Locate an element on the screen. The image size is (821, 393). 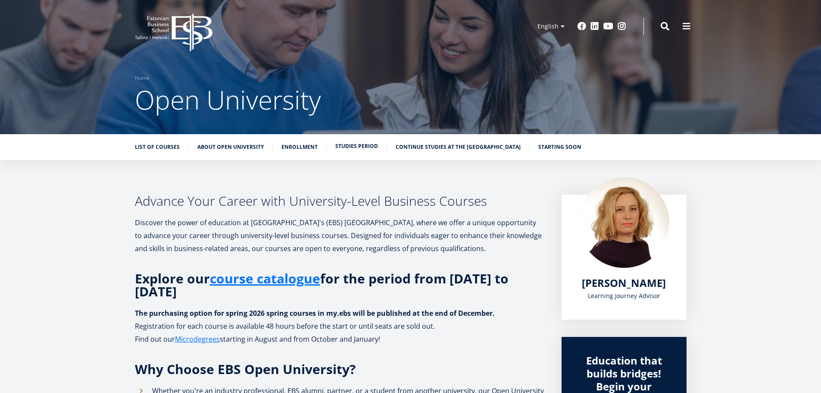
a: Home is located at coordinates (142, 78).